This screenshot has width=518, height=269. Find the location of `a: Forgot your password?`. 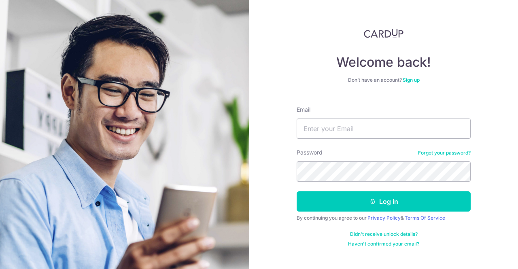

a: Forgot your password? is located at coordinates (444, 153).